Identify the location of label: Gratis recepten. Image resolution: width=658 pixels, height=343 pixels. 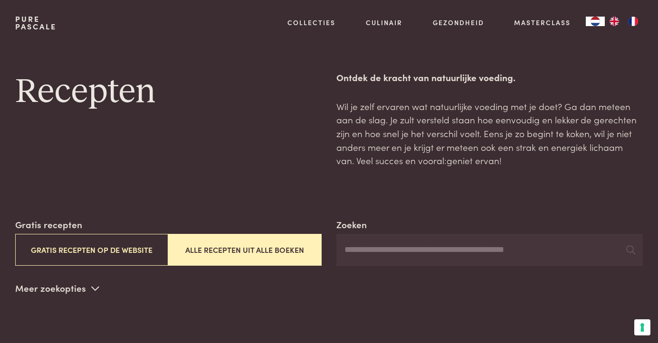
(48, 225).